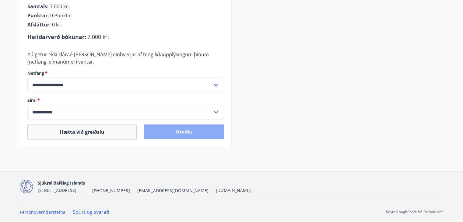 The width and height of the screenshot is (463, 222). I want to click on span: Afsláttur :, so click(39, 25).